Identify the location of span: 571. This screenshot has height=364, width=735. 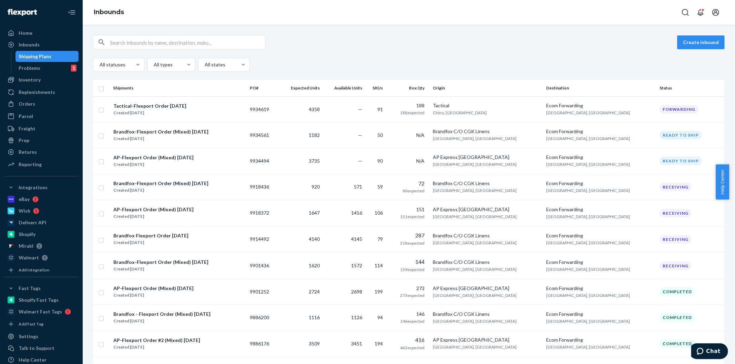
(358, 187).